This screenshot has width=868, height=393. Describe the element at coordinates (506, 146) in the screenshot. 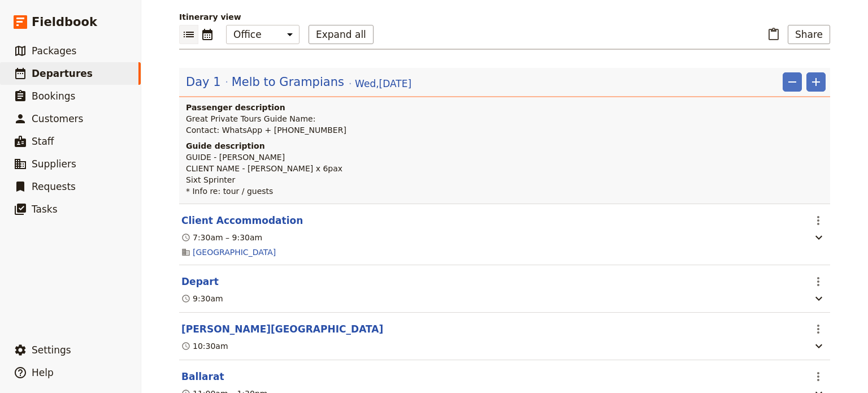

I see `h4: Guide description` at that location.